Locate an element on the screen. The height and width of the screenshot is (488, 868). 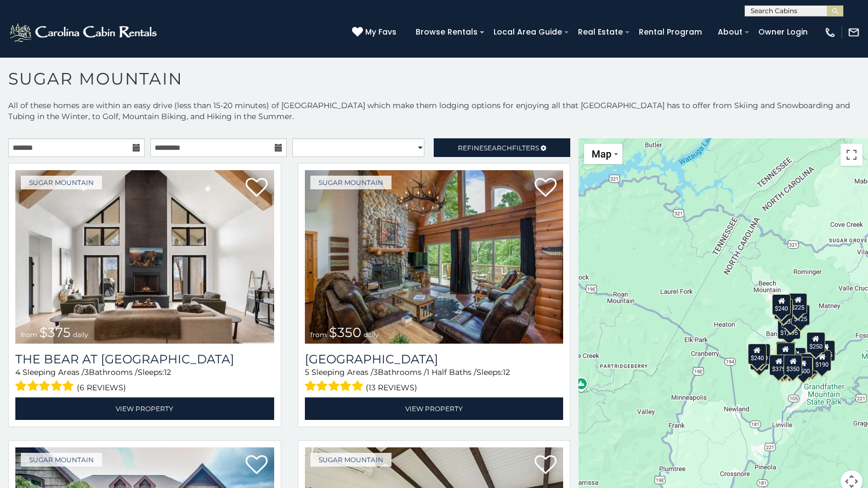
span: $375 is located at coordinates (55, 332).